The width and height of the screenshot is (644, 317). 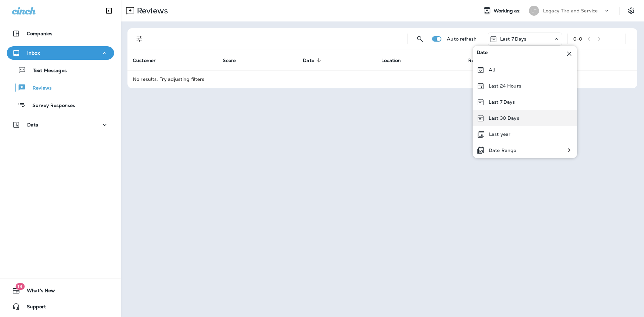 What do you see at coordinates (33, 125) in the screenshot?
I see `p: Data` at bounding box center [33, 125].